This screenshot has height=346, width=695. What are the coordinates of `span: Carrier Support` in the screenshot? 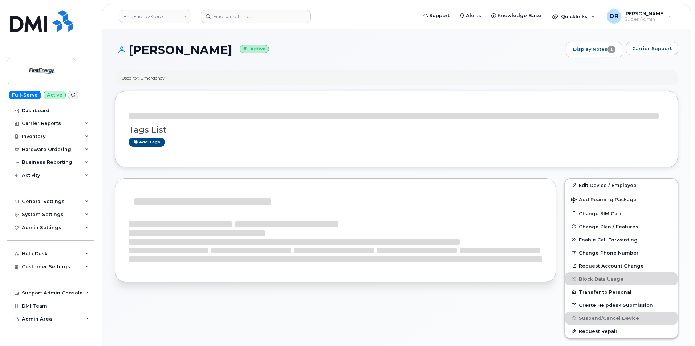 It's located at (652, 48).